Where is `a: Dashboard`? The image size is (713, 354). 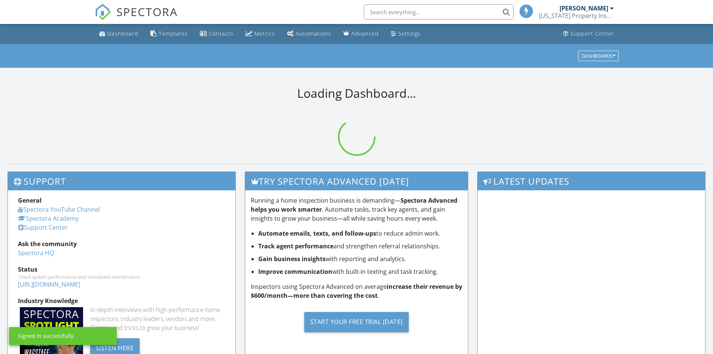
a: Dashboard is located at coordinates (119, 34).